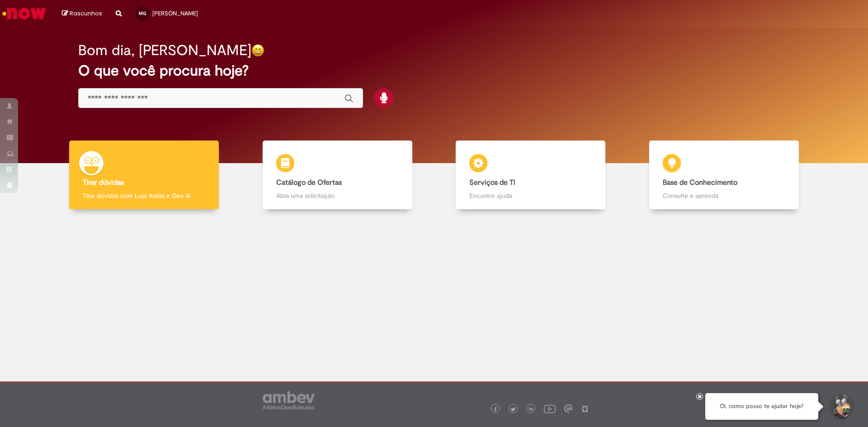  Describe the element at coordinates (103, 183) in the screenshot. I see `b: Tirar dúvidas` at that location.